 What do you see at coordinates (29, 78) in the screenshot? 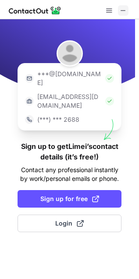
I see `img: https://contactout.com/extension/app/static/media/login-email-icon.f64bce713bb5cd1896fef81aa7b14a...` at bounding box center [29, 78].